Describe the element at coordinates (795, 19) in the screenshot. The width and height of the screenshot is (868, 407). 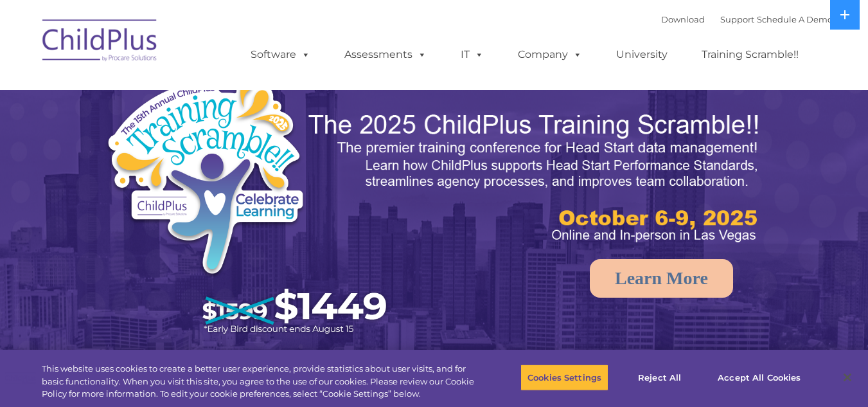
I see `a: Schedule A Demo` at that location.